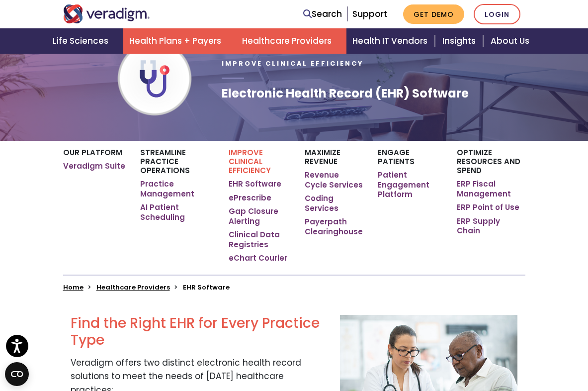 The width and height of the screenshot is (588, 391). Describe the element at coordinates (334, 203) in the screenshot. I see `a: Coding Services` at that location.